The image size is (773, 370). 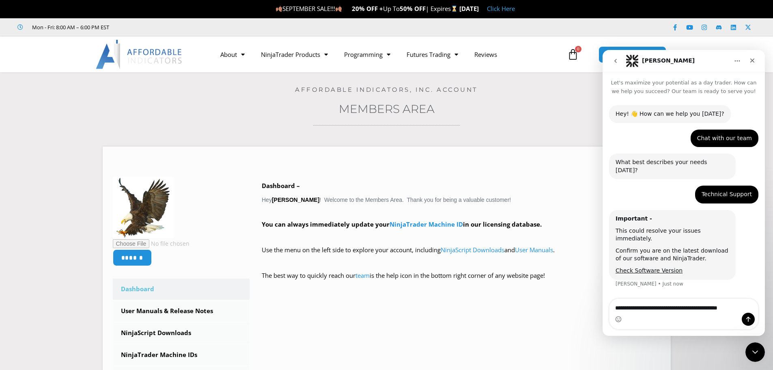 I want to click on div: This could resolve your issues immediately., so click(x=70, y=185).